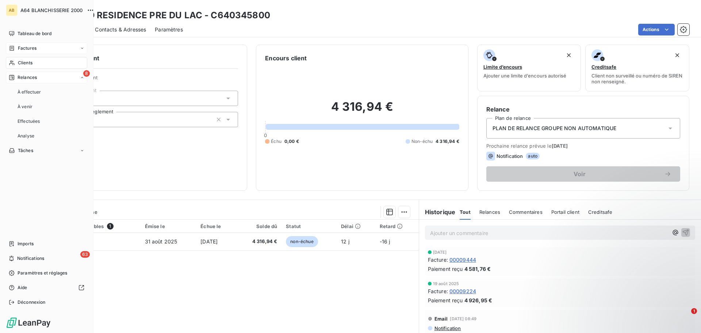  I want to click on h3: EHPAD RESIDENCE PRE DU LAC - C640345800, so click(167, 15).